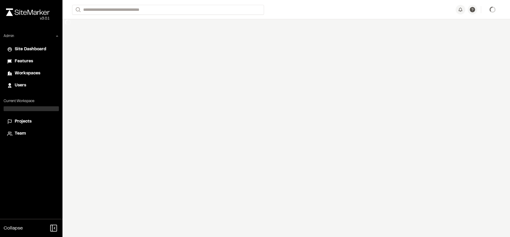  What do you see at coordinates (27, 73) in the screenshot?
I see `span: Workspaces` at bounding box center [27, 73].